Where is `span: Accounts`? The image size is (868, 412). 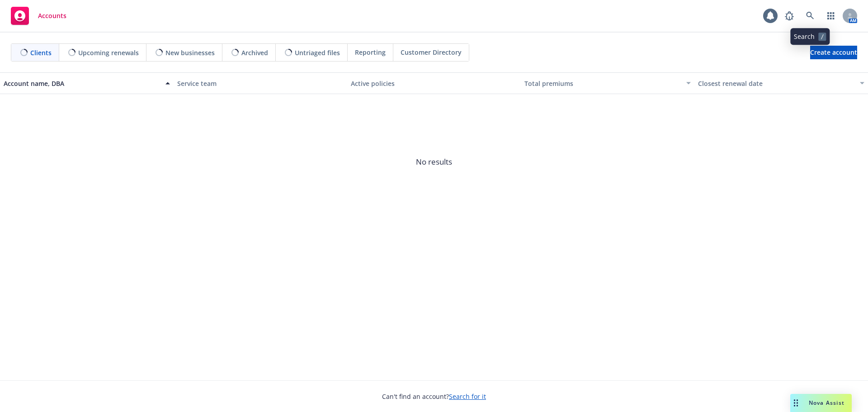 span: Accounts is located at coordinates (52, 16).